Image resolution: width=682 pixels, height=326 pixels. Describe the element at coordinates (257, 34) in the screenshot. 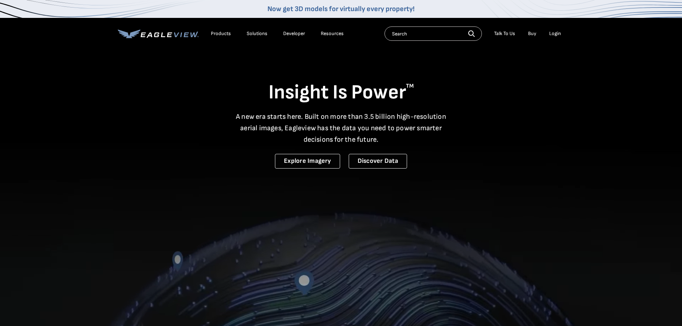

I see `div: Solutions` at that location.